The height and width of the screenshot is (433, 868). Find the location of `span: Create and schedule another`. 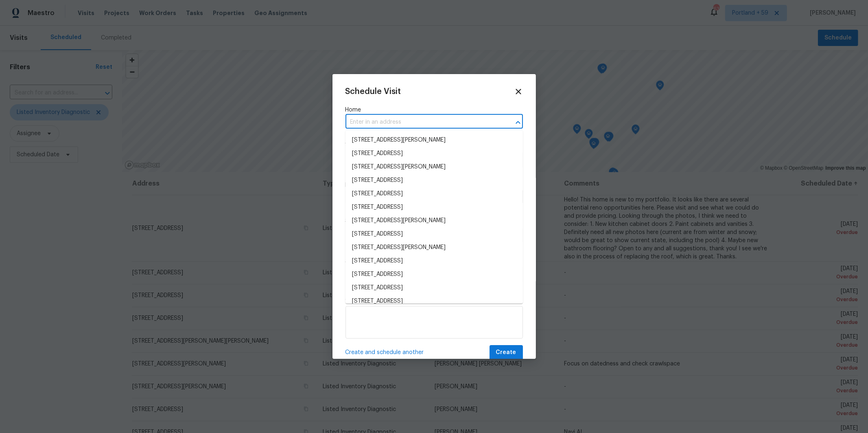

span: Create and schedule another is located at coordinates (385, 353).